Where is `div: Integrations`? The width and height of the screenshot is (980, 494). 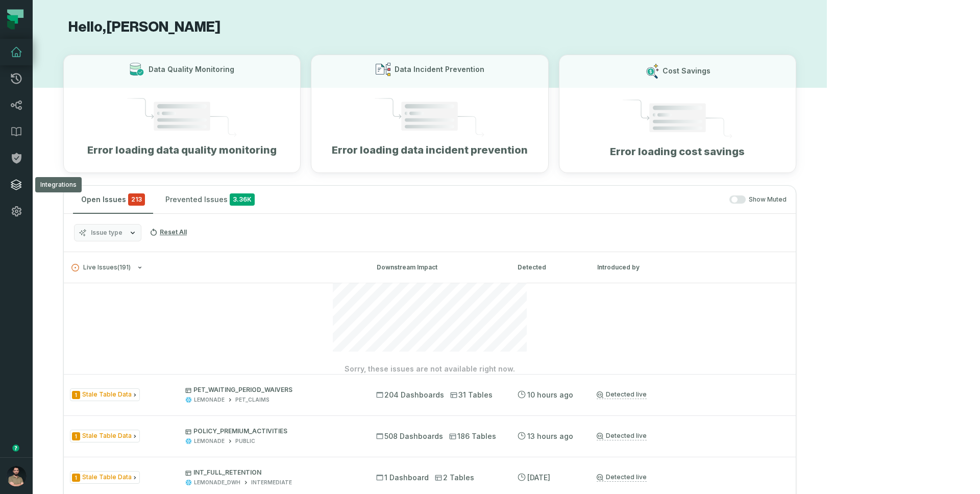 div: Integrations is located at coordinates (58, 185).